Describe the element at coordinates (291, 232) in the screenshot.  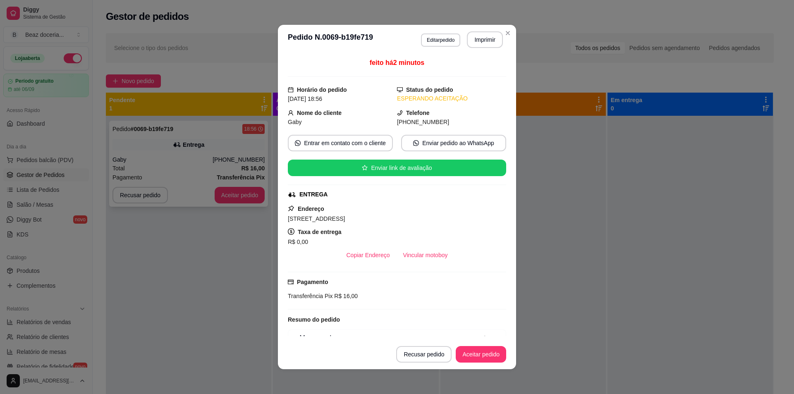
I see `span: dollar` at that location.